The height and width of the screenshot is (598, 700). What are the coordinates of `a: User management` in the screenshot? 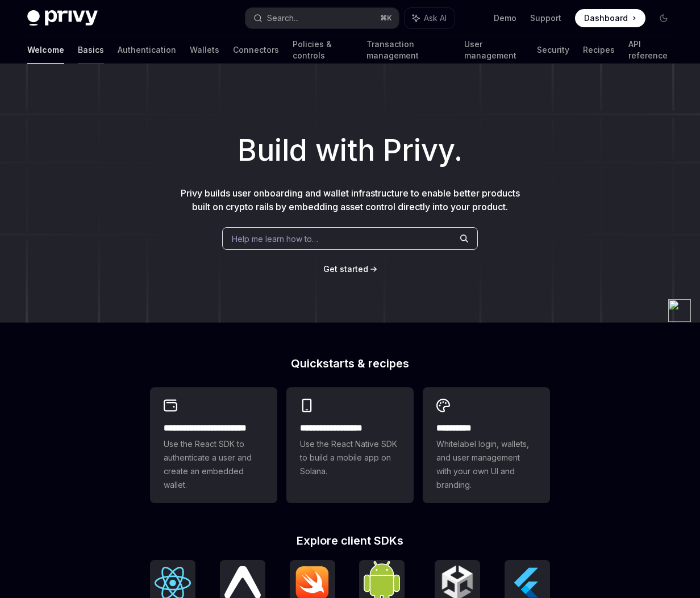 It's located at (494, 50).